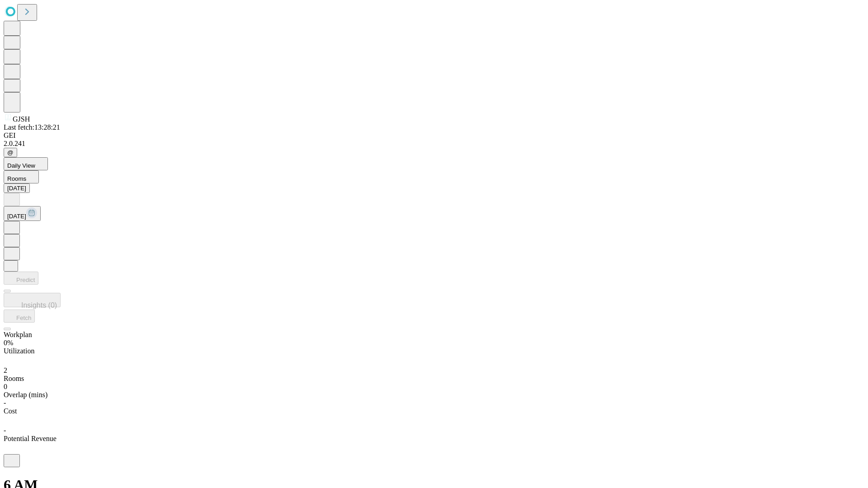  I want to click on span: Potential Revenue, so click(30, 438).